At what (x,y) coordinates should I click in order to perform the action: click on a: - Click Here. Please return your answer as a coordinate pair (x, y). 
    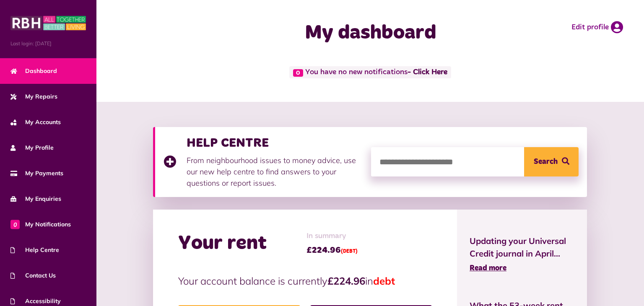
    Looking at the image, I should click on (427, 73).